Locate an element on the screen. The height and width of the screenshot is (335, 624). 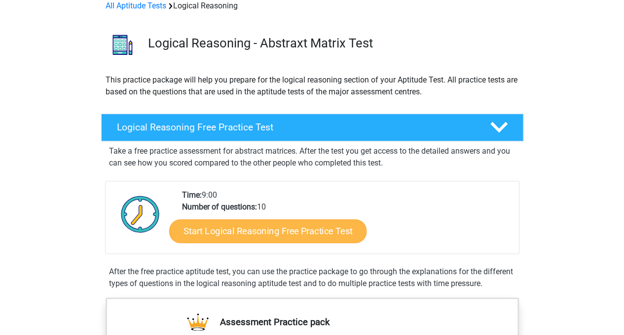
h4: Logical Reasoning Free Practice Test is located at coordinates (296, 127).